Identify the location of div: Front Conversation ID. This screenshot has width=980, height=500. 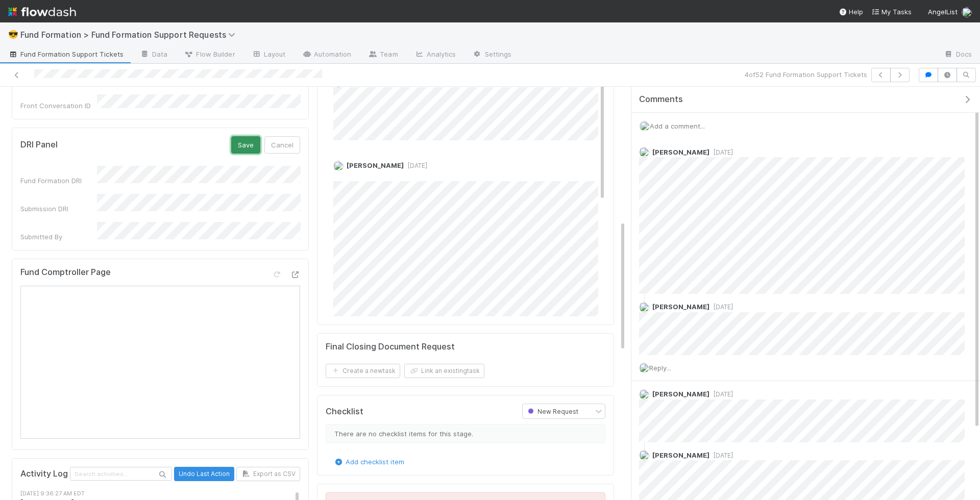
(59, 106).